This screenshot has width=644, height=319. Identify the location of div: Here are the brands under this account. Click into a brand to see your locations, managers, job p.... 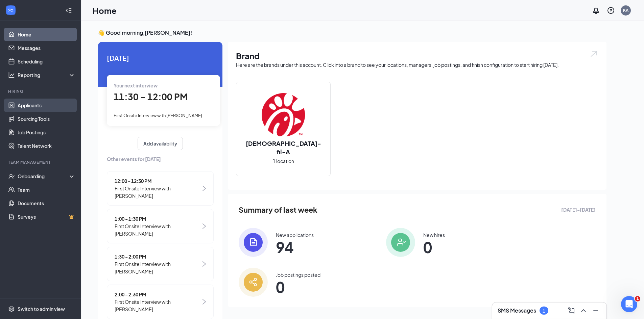
(417, 65).